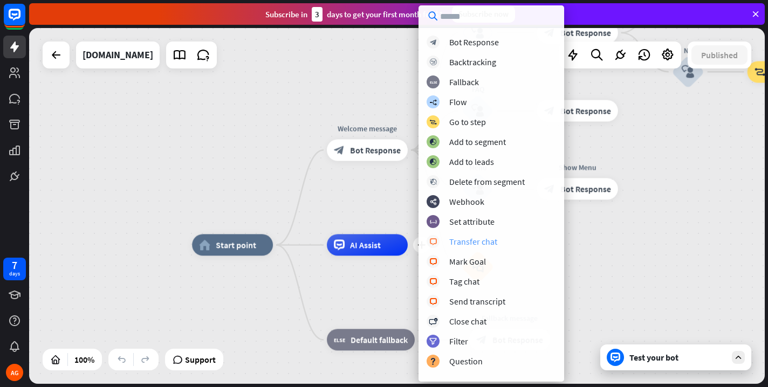 The width and height of the screenshot is (768, 387). Describe the element at coordinates (433, 222) in the screenshot. I see `i: block_set_attribute` at that location.